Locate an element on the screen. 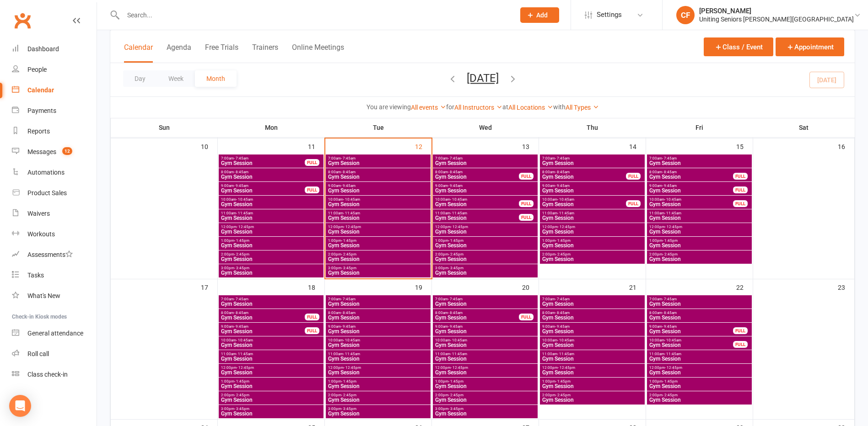 The width and height of the screenshot is (868, 426). th: Tue is located at coordinates (379, 128).